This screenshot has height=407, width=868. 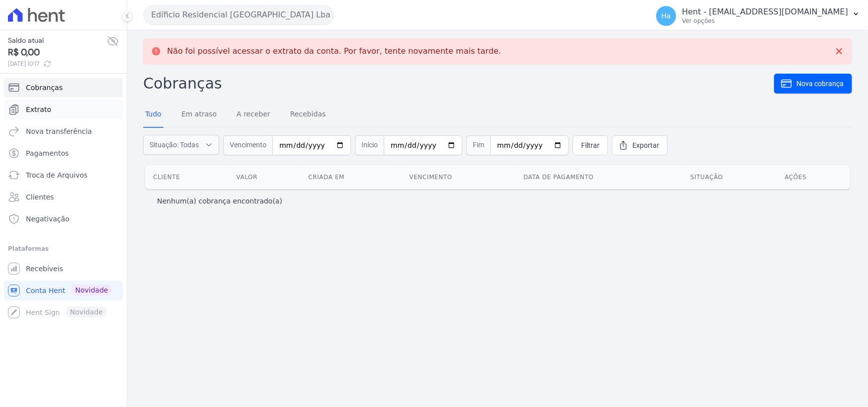 I want to click on a: Nova transferência, so click(x=63, y=131).